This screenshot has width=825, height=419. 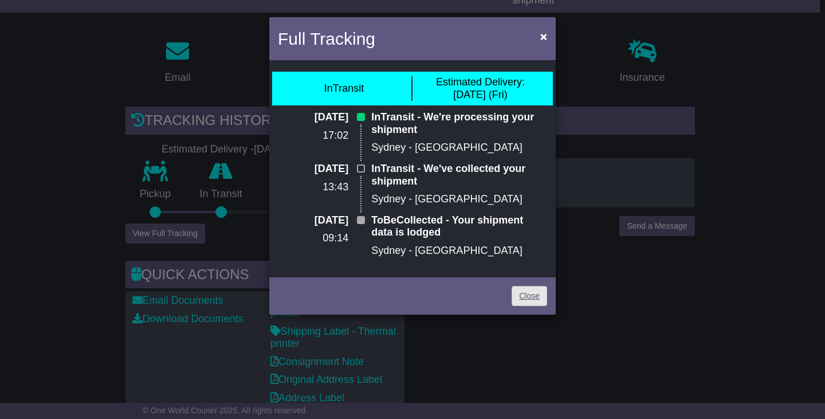 What do you see at coordinates (344, 89) in the screenshot?
I see `div: InTransit` at bounding box center [344, 89].